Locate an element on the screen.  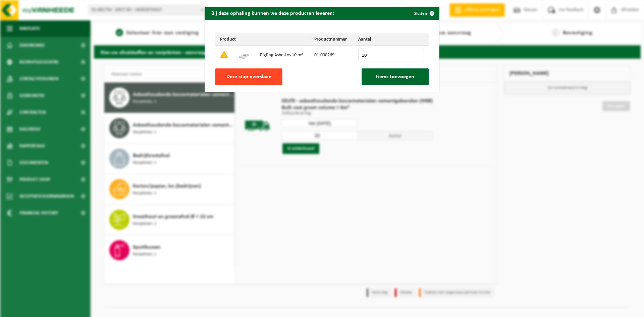
button: Deze stap overslaan is located at coordinates (249, 77).